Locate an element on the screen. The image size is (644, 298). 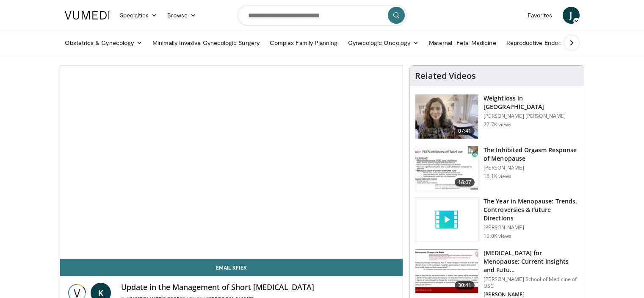
p: 10.0K views is located at coordinates (498, 236).